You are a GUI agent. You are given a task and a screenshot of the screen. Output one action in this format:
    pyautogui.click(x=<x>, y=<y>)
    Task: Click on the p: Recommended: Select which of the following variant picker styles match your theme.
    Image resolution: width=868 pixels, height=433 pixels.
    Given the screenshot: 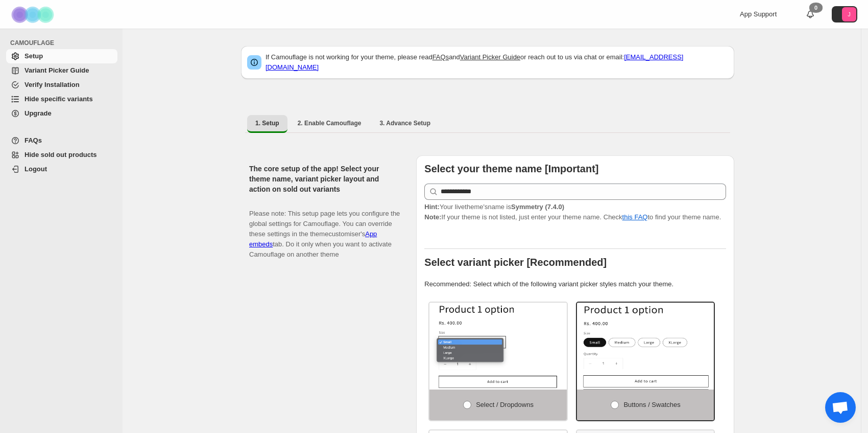 What is the action you would take?
    pyautogui.click(x=575, y=284)
    